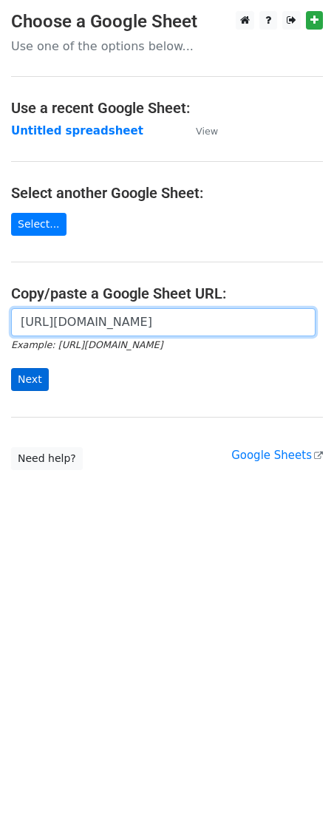 This screenshot has height=830, width=334. What do you see at coordinates (167, 193) in the screenshot?
I see `h4: Select another Google Sheet:` at bounding box center [167, 193].